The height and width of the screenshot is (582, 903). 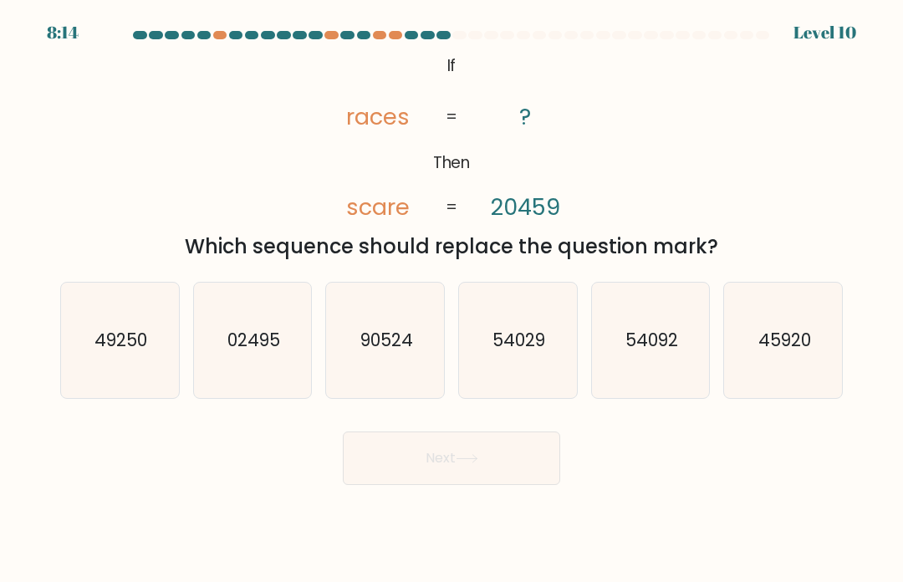 What do you see at coordinates (451, 65) in the screenshot?
I see `tspan: If` at bounding box center [451, 65].